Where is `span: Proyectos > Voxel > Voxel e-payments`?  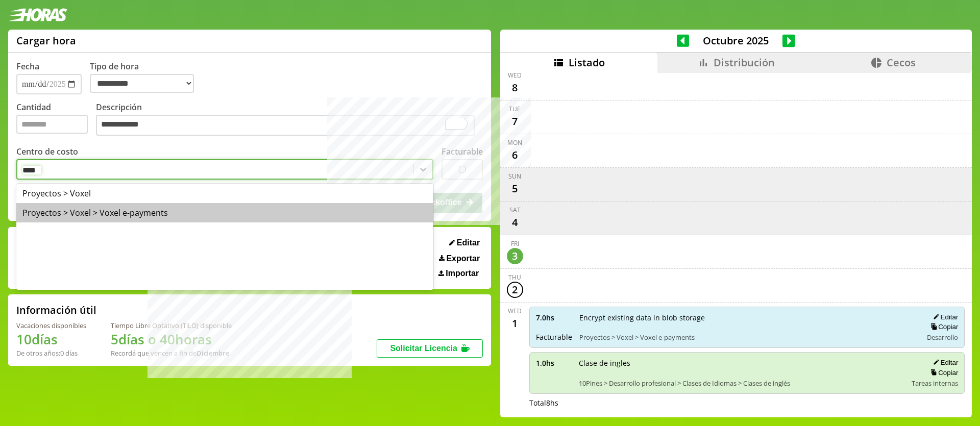
span: Proyectos > Voxel > Voxel e-payments is located at coordinates (747, 337).